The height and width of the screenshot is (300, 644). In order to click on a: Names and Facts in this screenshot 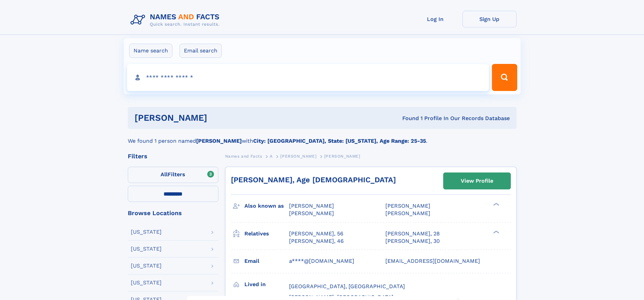, I will do `click(244, 156)`.